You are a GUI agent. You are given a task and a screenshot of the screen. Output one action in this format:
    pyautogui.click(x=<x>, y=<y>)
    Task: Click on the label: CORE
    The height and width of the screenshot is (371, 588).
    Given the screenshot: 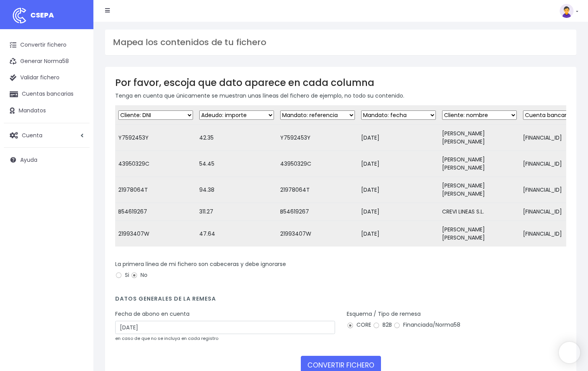 What is the action you would take?
    pyautogui.click(x=358, y=325)
    